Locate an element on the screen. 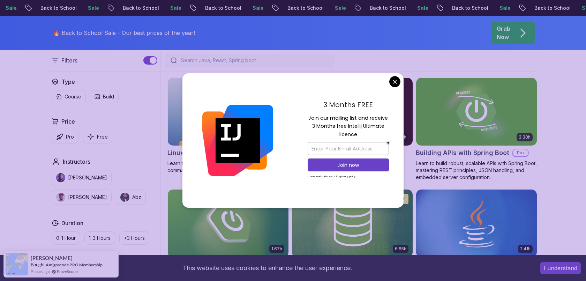  img: Building APIs with Spring Boot card is located at coordinates (477, 112).